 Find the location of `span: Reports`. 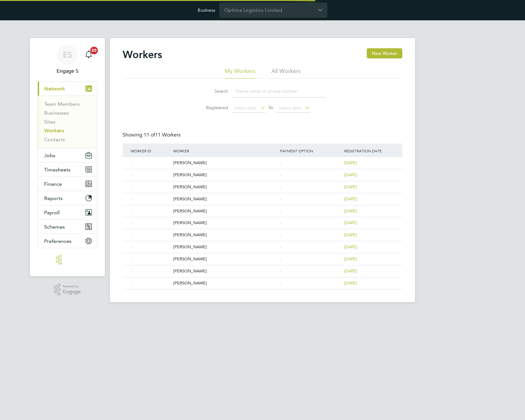

span: Reports is located at coordinates (53, 198).